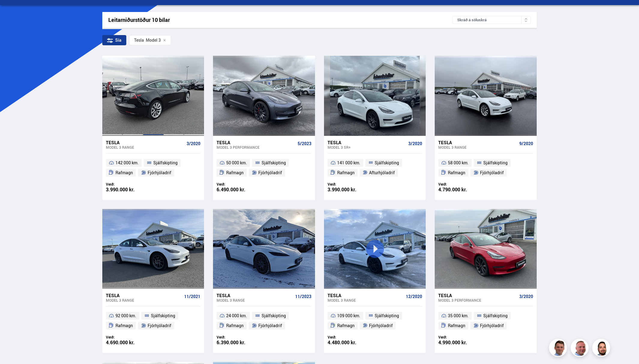 The height and width of the screenshot is (364, 639). What do you see at coordinates (14, 11) in the screenshot?
I see `button: Open LiveChat chat widget` at bounding box center [14, 11].